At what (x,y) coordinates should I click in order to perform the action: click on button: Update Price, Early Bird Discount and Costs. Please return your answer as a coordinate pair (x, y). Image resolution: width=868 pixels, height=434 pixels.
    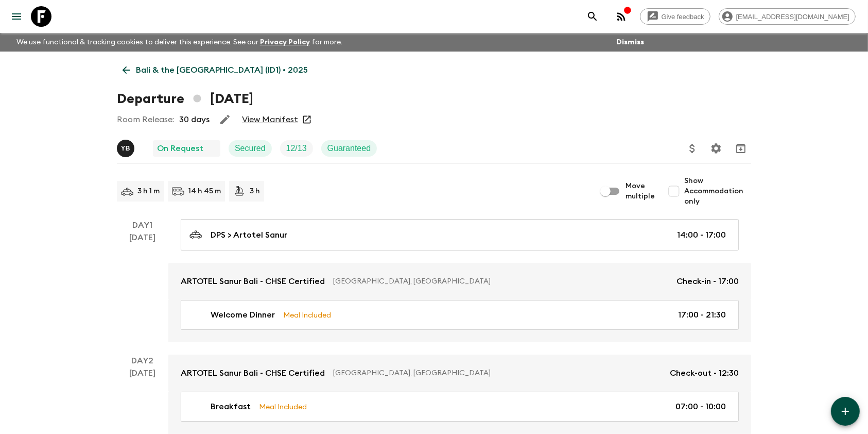
    Looking at the image, I should click on (693, 149).